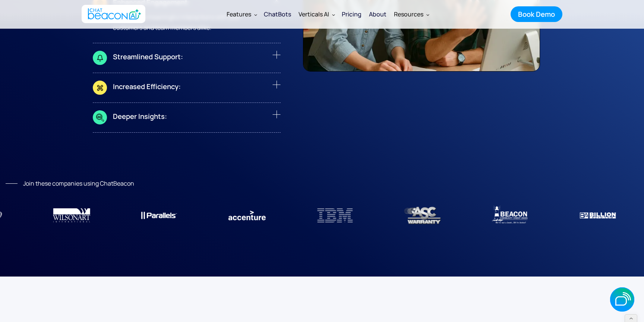 The image size is (644, 322). I want to click on a: Book Demo, so click(536, 14).